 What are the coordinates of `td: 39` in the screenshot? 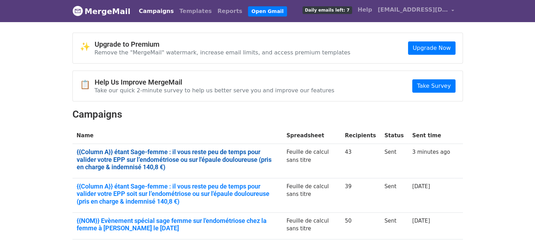 It's located at (360, 195).